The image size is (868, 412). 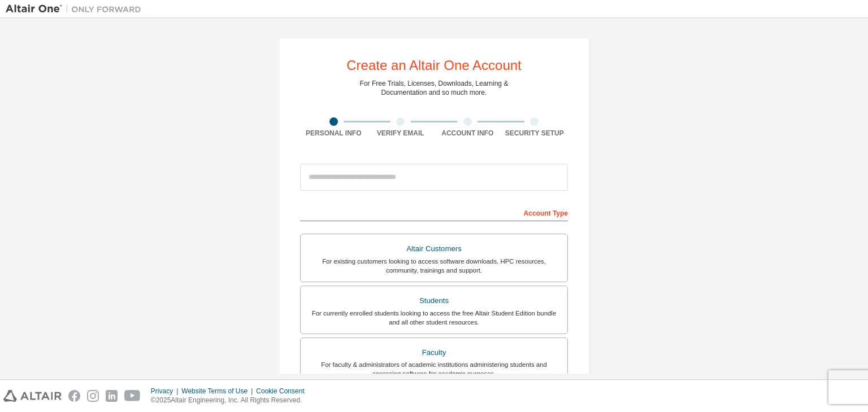 I want to click on div: For currently enrolled students looking to access the free Altair Student Edition bundle and all ..., so click(x=434, y=318).